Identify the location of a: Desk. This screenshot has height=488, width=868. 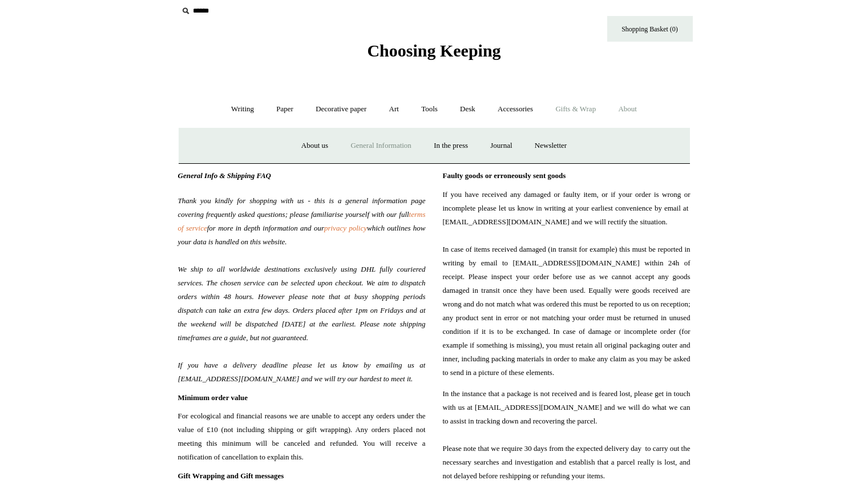
(467, 109).